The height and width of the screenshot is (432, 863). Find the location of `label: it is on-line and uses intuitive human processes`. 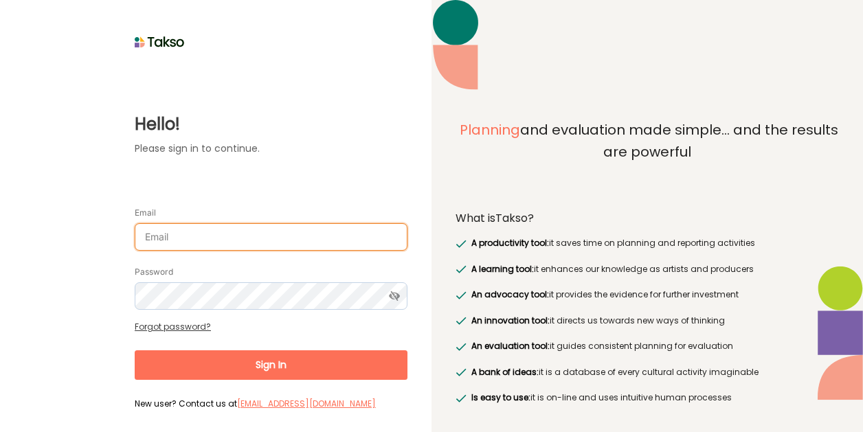

label: it is on-line and uses intuitive human processes is located at coordinates (600, 398).